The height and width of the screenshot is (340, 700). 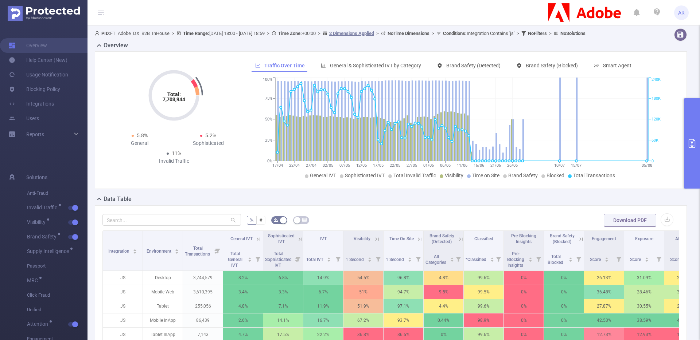 What do you see at coordinates (203, 278) in the screenshot?
I see `p: 3,744,579` at bounding box center [203, 278].